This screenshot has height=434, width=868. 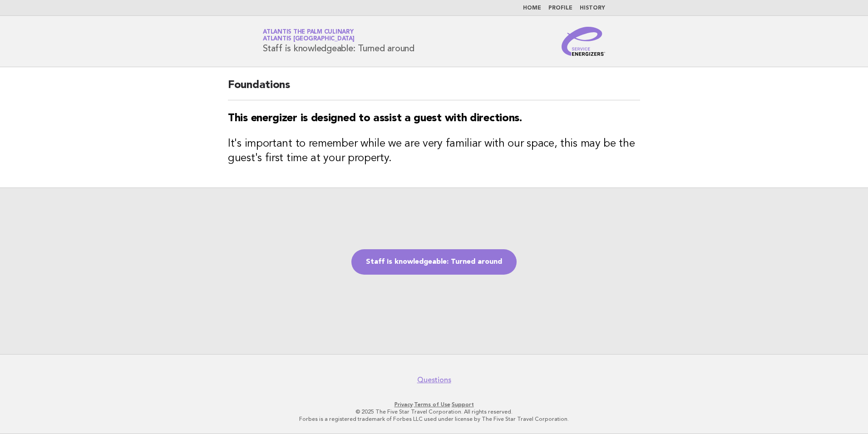 I want to click on a: Profile, so click(x=560, y=8).